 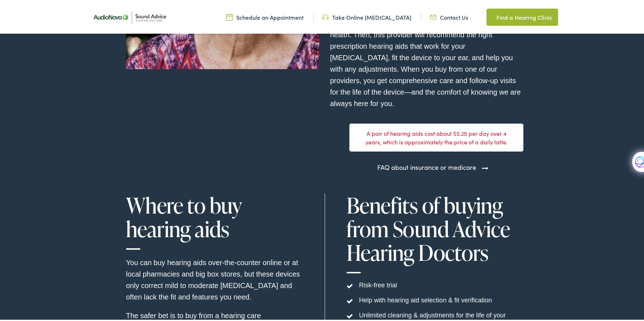 I want to click on img: Map pin icon in a unique green color, indicating location-related features or services., so click(x=489, y=16).